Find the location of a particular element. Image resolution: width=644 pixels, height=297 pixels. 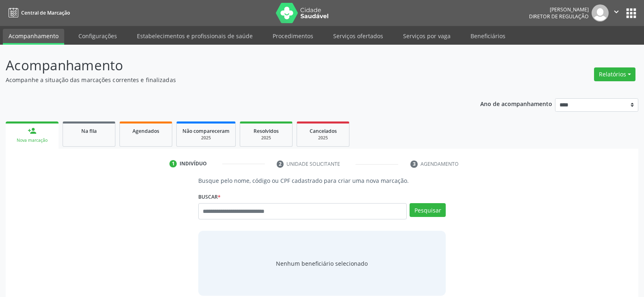

button: Pesquisar is located at coordinates (428, 210).